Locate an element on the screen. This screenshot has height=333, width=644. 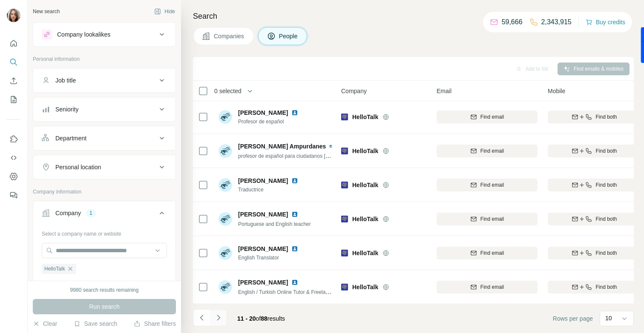
span: Mobile is located at coordinates (556, 91).